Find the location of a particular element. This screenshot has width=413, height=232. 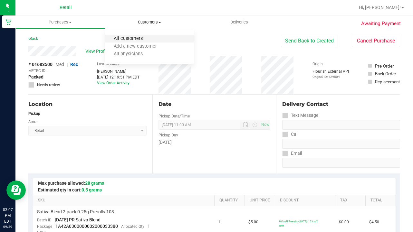

a: Back is located at coordinates (33, 39).